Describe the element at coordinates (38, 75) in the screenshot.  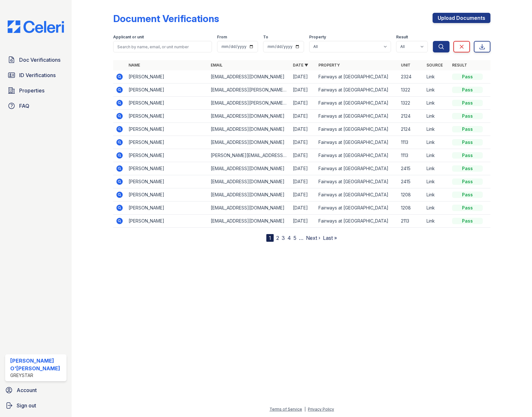
I see `span: ID Verifications` at that location.